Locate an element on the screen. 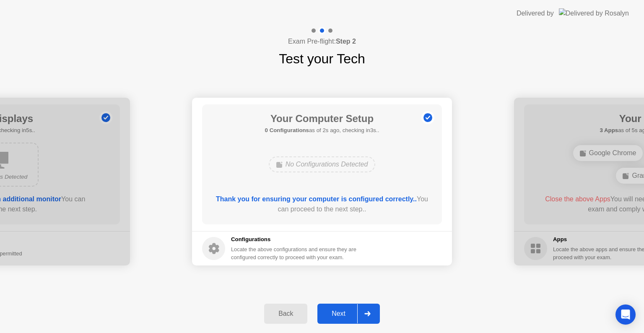 The image size is (644, 333). h1: Your Computer Setup is located at coordinates (322, 119).